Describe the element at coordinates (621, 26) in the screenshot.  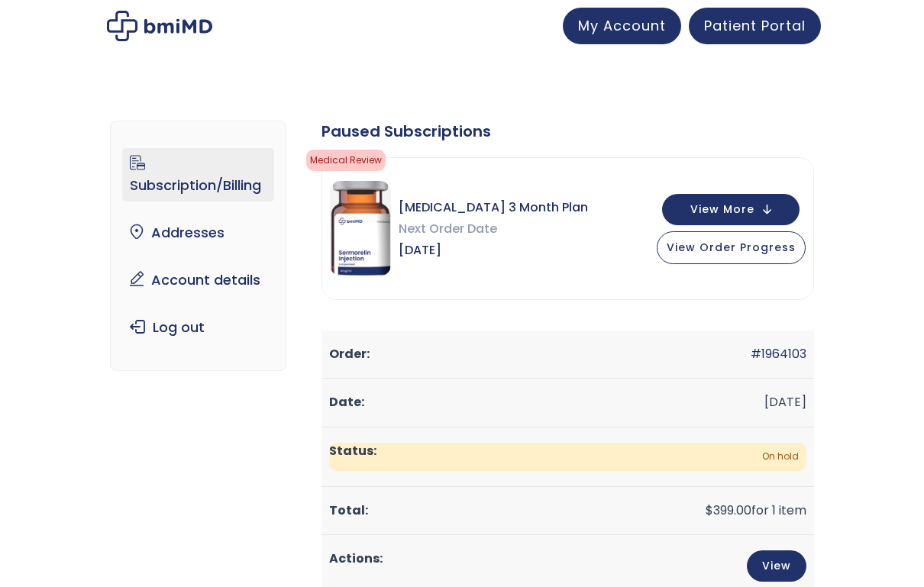
I see `a: My Account` at that location.